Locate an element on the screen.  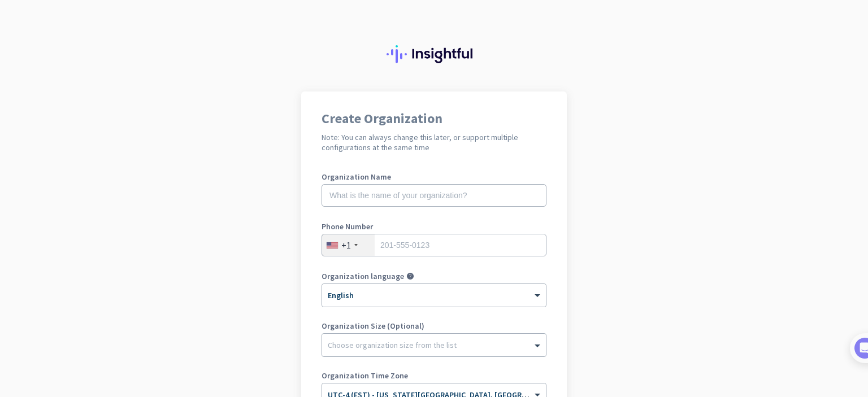
label: Organization Time Zone is located at coordinates (434, 375).